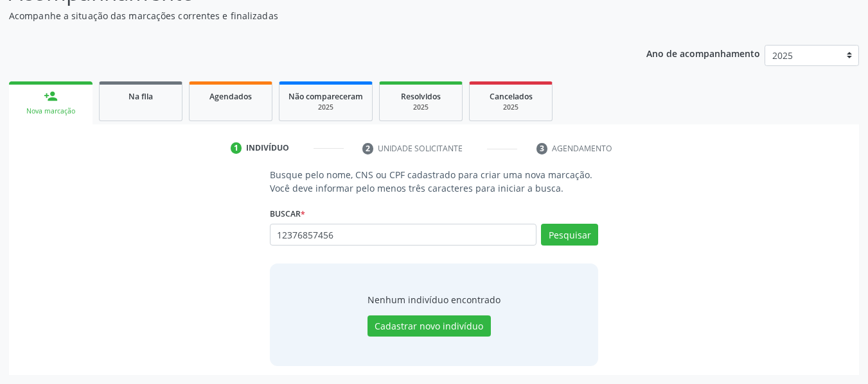 The image size is (868, 384). I want to click on p: Busque pelo nome, CNS ou CPF cadastrado para criar uma nova marcação. Você deve informar pelo men..., so click(434, 182).